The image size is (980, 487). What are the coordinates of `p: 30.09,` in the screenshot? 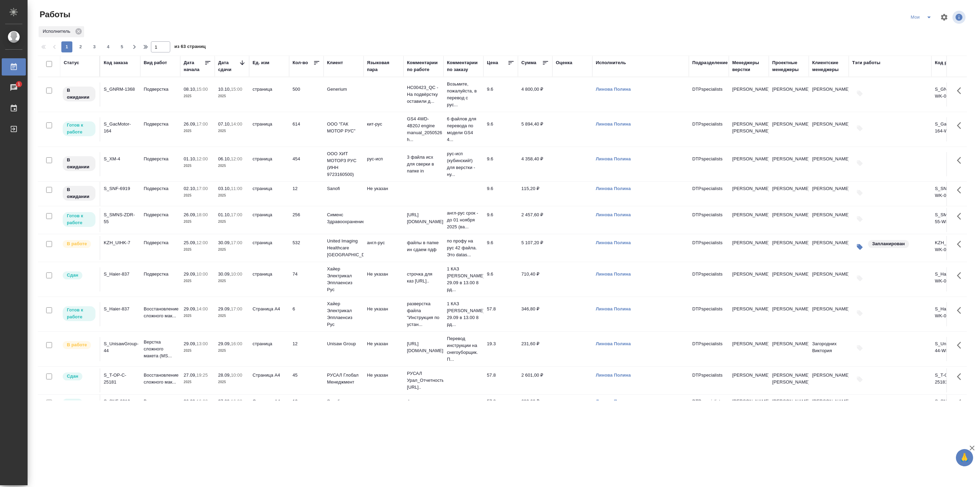 It's located at (224, 242).